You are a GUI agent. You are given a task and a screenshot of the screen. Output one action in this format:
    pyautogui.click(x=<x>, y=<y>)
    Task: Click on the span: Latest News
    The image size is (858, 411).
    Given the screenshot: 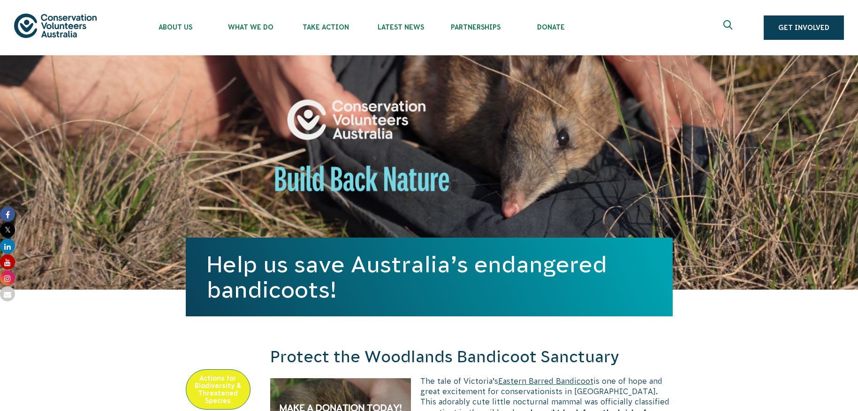 What is the action you would take?
    pyautogui.click(x=401, y=27)
    